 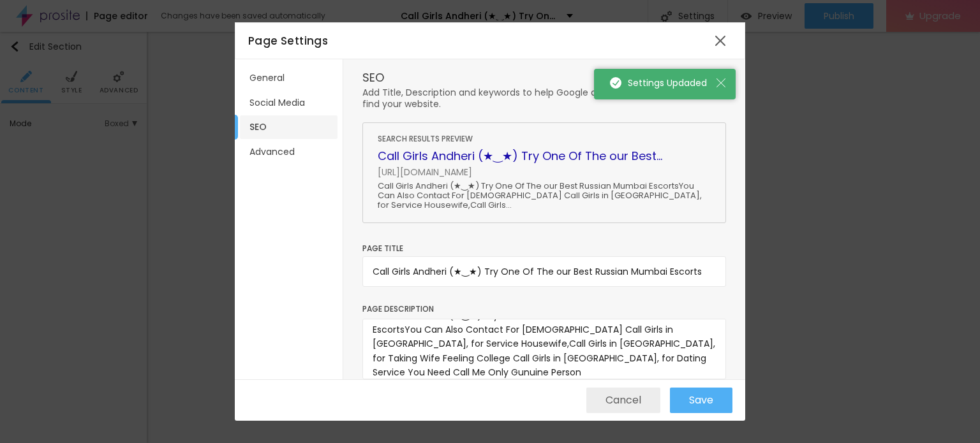 What do you see at coordinates (702, 400) in the screenshot?
I see `span: Save` at bounding box center [702, 400].